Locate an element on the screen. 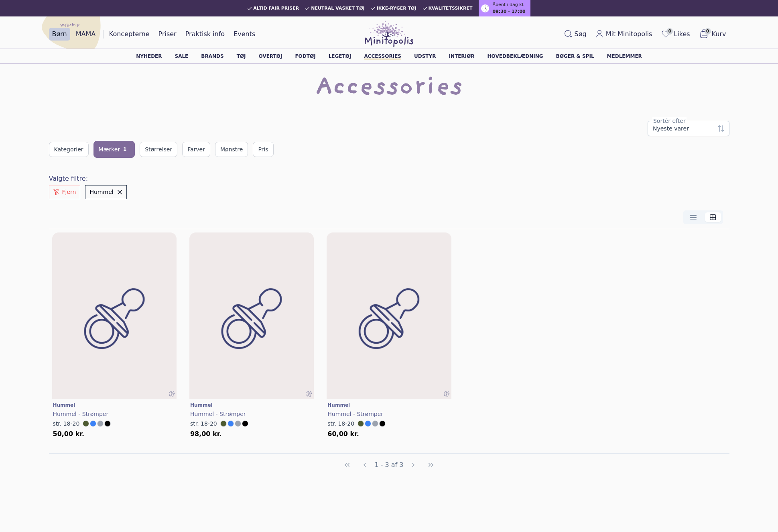 This screenshot has height=532, width=778. a: Accessories is located at coordinates (382, 56).